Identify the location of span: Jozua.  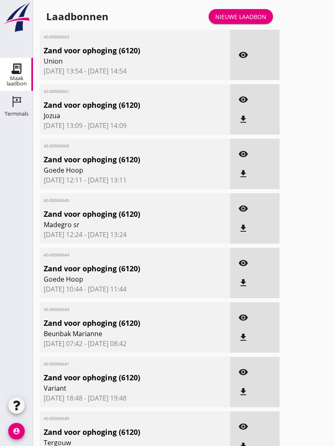
(120, 116).